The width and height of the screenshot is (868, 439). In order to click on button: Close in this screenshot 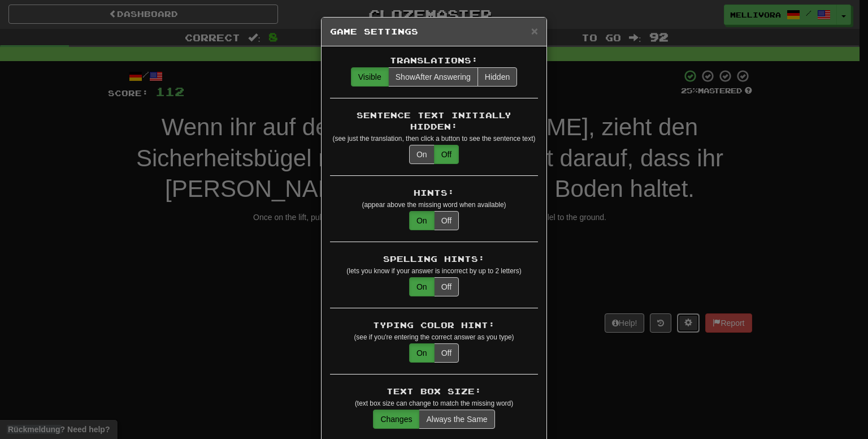, I will do `click(535, 31)`.